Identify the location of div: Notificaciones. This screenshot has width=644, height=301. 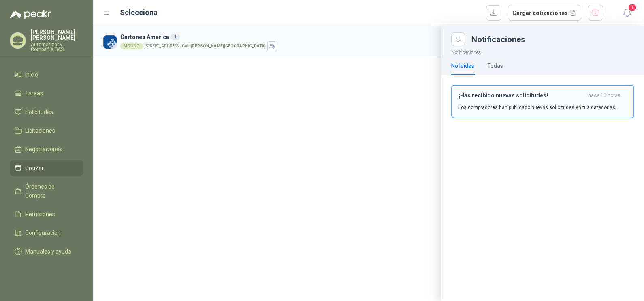
(553, 39).